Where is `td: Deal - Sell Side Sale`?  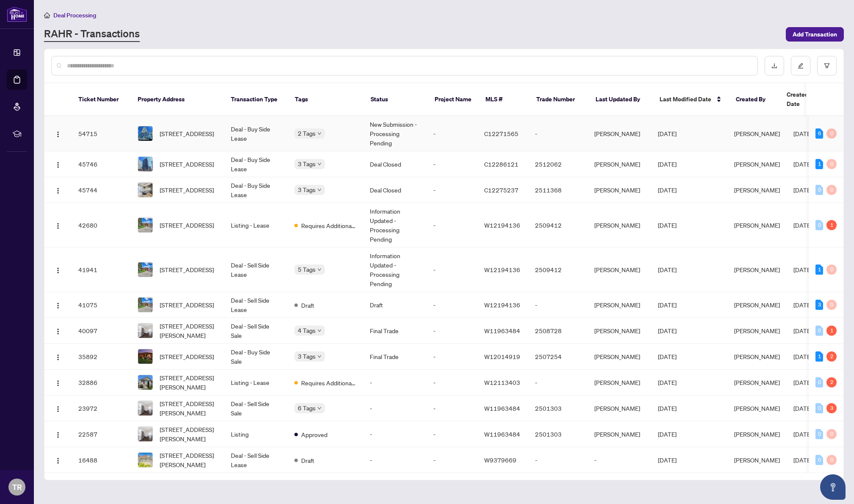 td: Deal - Sell Side Sale is located at coordinates (256, 408).